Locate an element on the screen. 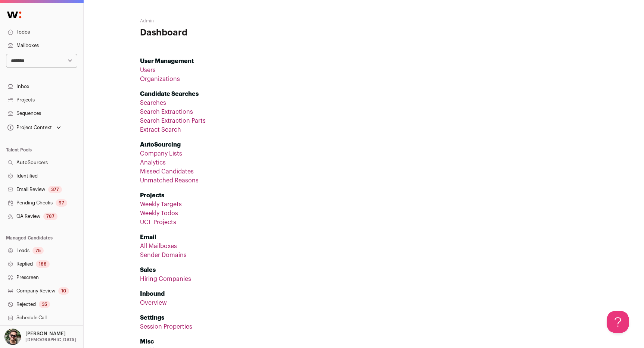  strong: Misc is located at coordinates (147, 342).